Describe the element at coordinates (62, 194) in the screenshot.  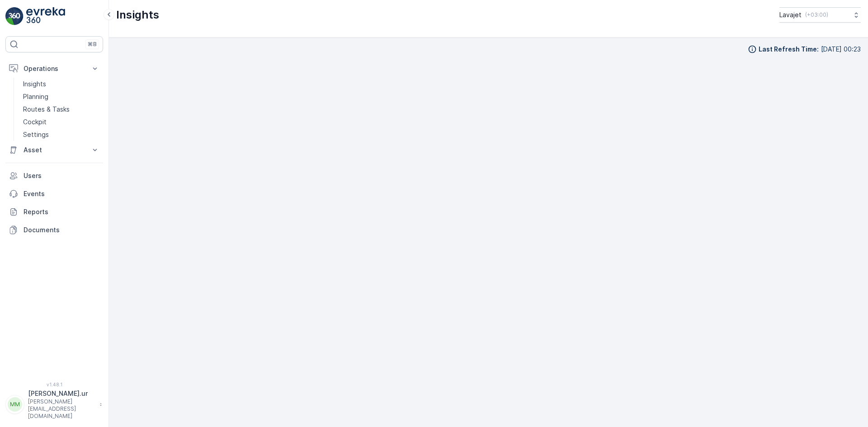
I see `p: Events` at that location.